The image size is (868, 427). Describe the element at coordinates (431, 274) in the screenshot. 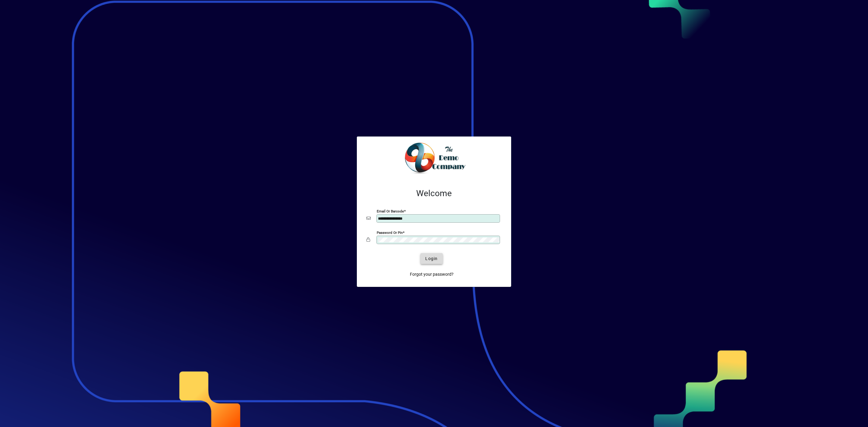

I see `span: Forgot your password?` at that location.